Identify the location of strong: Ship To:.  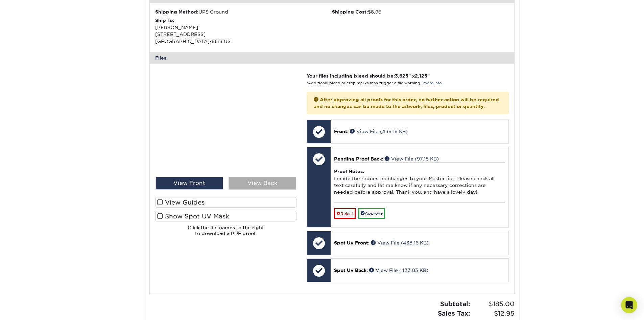
(165, 20).